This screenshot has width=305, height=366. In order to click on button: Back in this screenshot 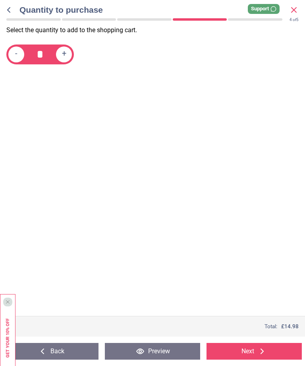, I will do `click(51, 351)`.